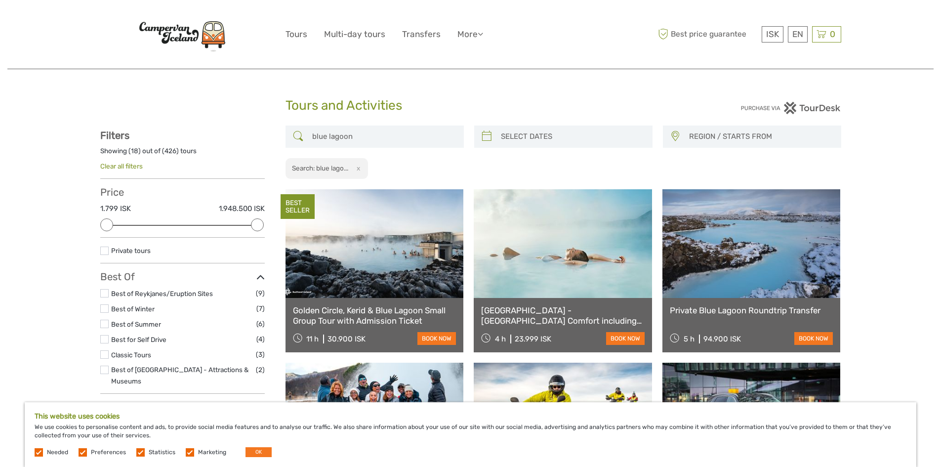  I want to click on a: Best of Summer, so click(136, 324).